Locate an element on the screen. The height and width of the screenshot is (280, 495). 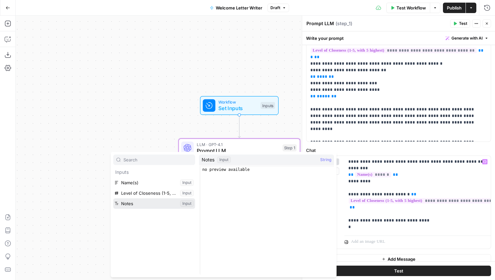
button: Add Message is located at coordinates (398, 259).